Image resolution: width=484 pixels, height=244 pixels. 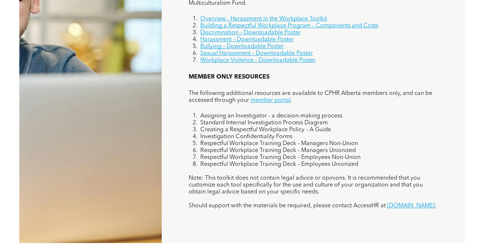 What do you see at coordinates (256, 53) in the screenshot?
I see `a: Sexual Harassment – Downloadable Poster` at bounding box center [256, 53].